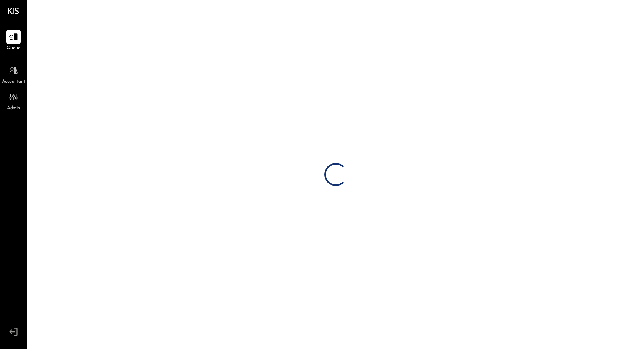  I want to click on a: Accountant, so click(13, 74).